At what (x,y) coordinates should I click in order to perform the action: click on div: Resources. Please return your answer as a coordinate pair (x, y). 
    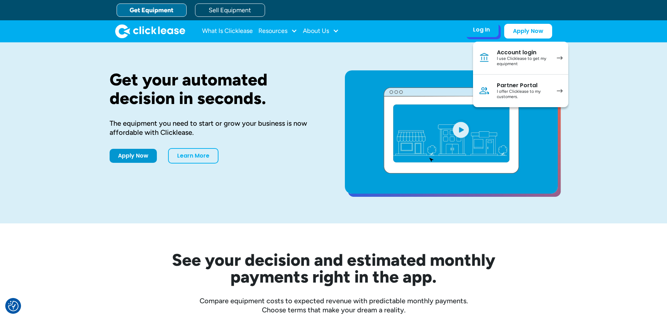
    Looking at the image, I should click on (278, 31).